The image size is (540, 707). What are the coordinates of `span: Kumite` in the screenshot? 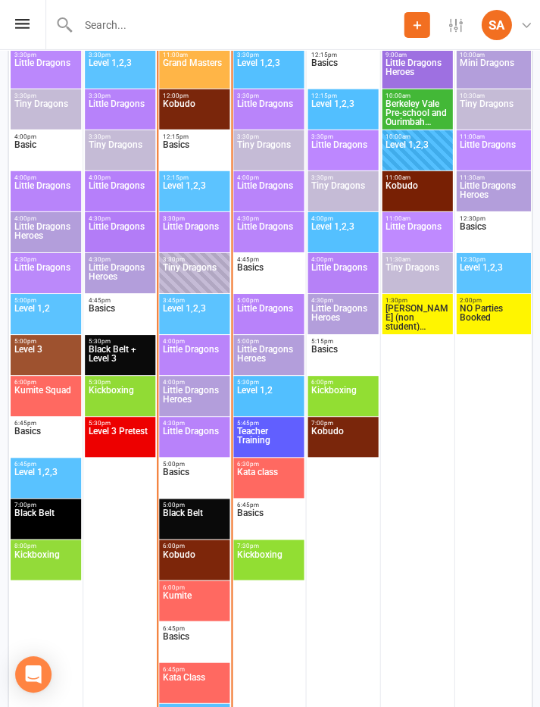 It's located at (194, 604).